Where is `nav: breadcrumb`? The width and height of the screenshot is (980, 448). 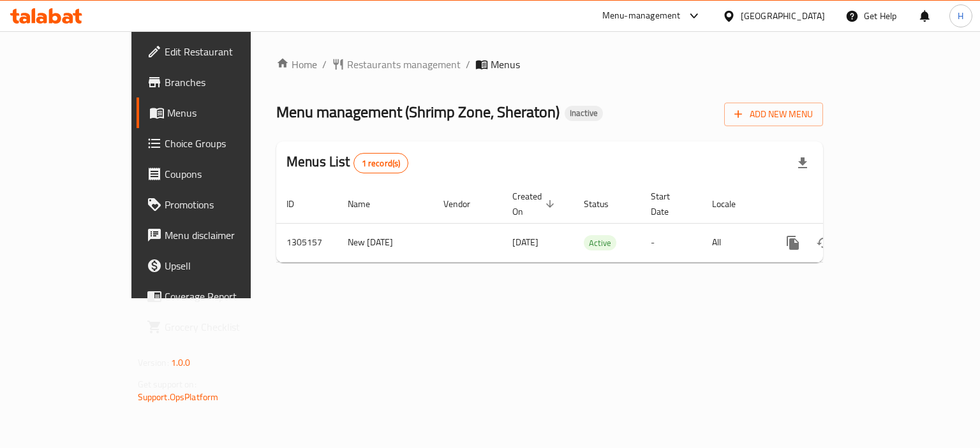 nav: breadcrumb is located at coordinates (549, 65).